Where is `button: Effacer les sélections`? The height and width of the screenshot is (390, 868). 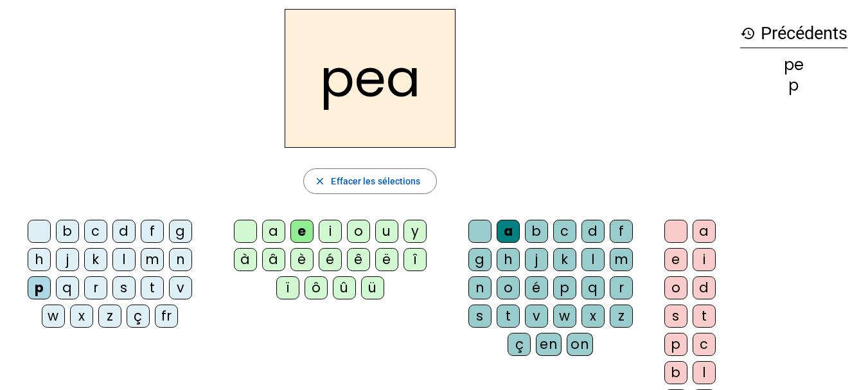
button: Effacer les sélections is located at coordinates (369, 181).